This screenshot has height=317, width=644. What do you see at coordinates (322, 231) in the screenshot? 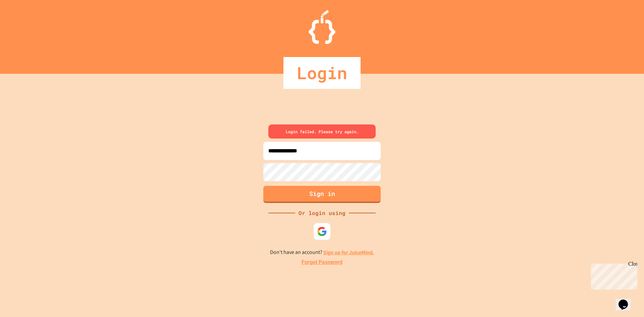
I see `img: google-icon.svg` at bounding box center [322, 231].